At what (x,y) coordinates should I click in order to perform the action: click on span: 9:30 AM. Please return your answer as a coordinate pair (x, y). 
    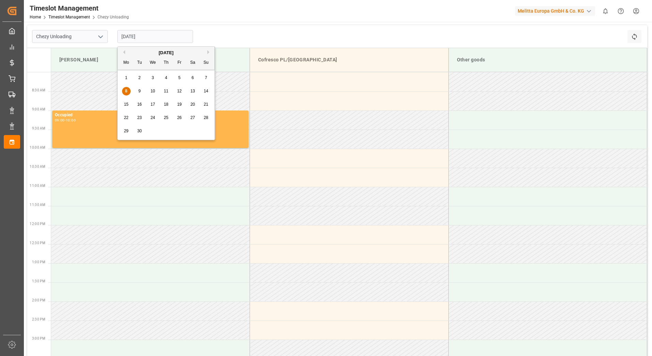
    Looking at the image, I should click on (39, 128).